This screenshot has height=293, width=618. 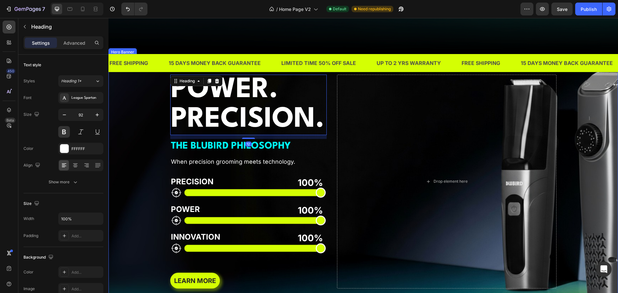 What do you see at coordinates (562, 9) in the screenshot?
I see `span: Save` at bounding box center [562, 9].